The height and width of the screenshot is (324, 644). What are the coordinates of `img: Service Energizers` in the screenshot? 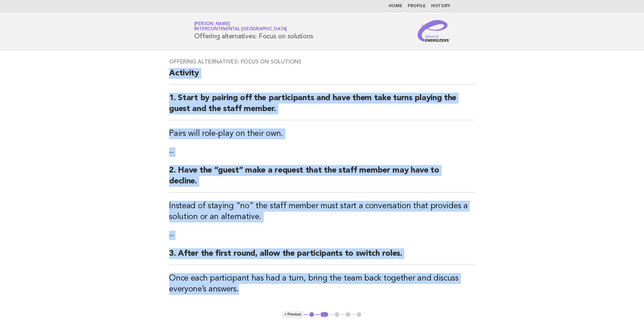 It's located at (434, 31).